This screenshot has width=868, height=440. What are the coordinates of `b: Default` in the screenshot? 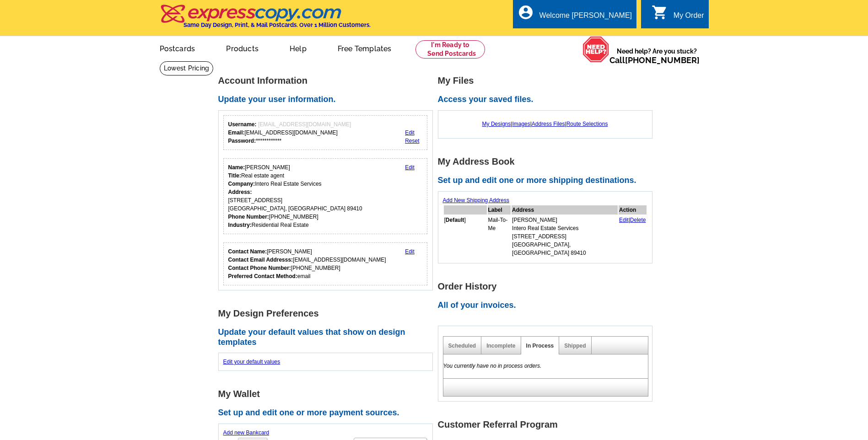 It's located at (454, 220).